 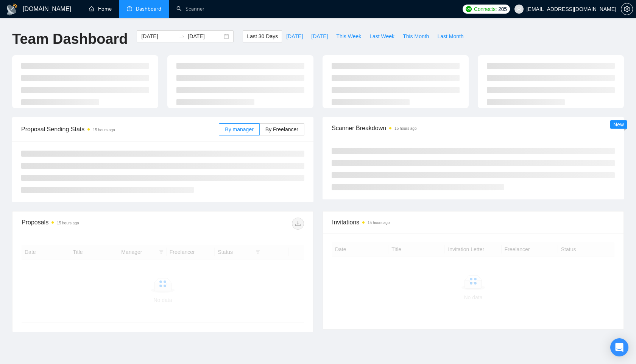 I want to click on span: swap-right, so click(x=182, y=36).